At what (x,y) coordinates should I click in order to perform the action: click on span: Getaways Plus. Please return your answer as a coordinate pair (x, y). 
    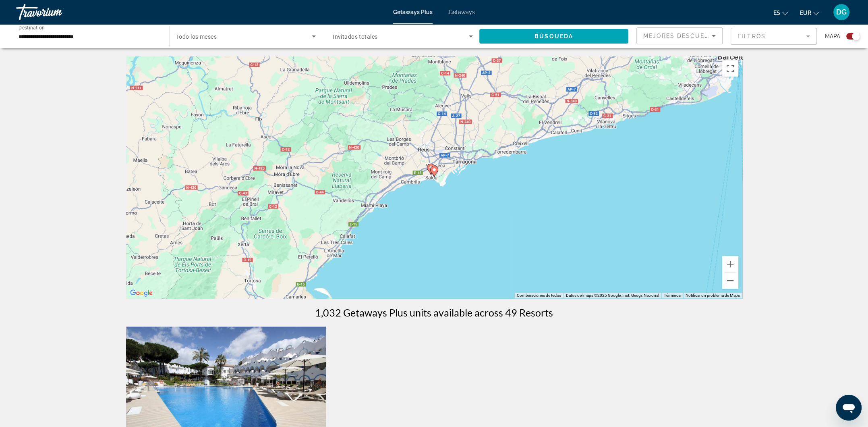
    Looking at the image, I should click on (413, 12).